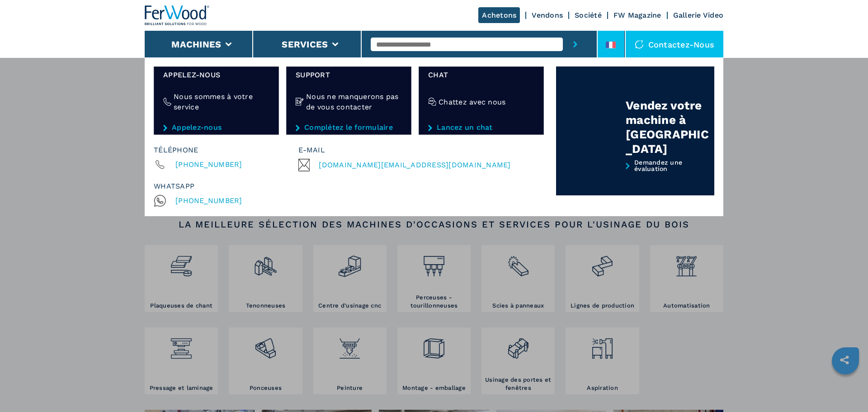 This screenshot has height=412, width=868. What do you see at coordinates (160, 201) in the screenshot?
I see `img: Whatsapp` at bounding box center [160, 201].